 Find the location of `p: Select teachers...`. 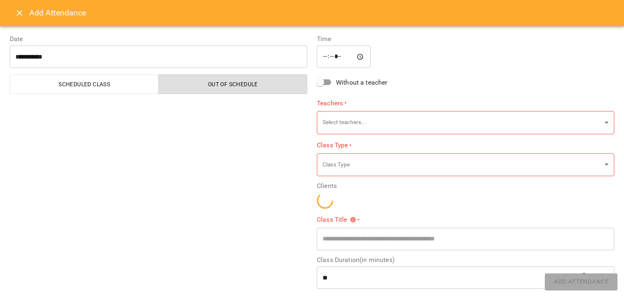

p: Select teachers... is located at coordinates (462, 122).